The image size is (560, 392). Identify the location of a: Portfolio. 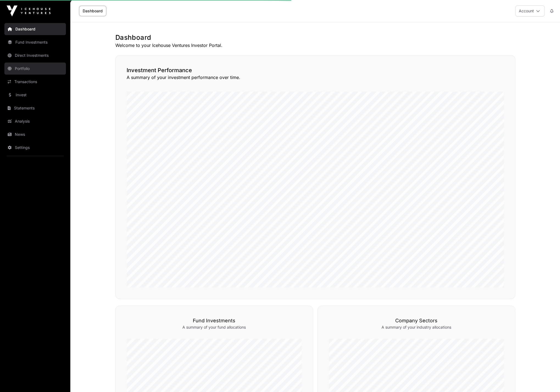
(35, 69).